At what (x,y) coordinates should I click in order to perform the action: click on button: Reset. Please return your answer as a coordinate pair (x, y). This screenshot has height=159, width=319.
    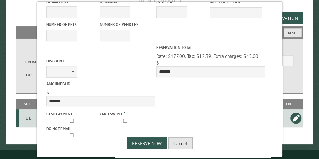
    Looking at the image, I should click on (292, 33).